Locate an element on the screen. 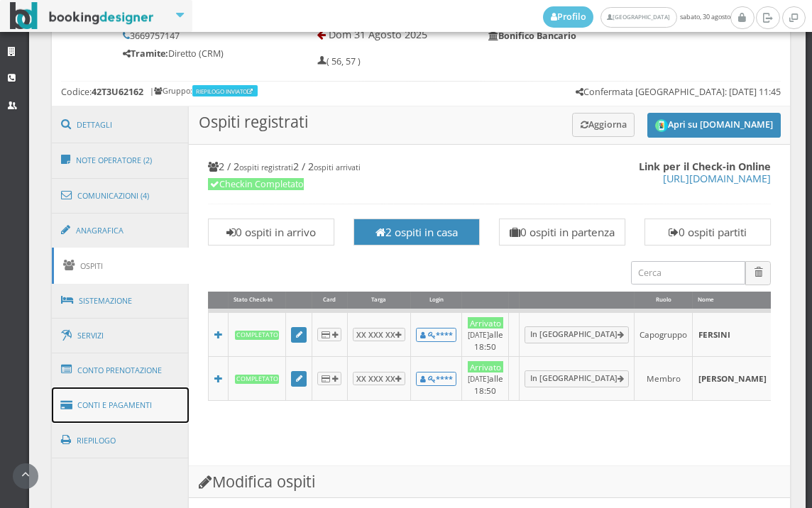 This screenshot has width=812, height=508. h3: 2 ospiti in casa is located at coordinates (417, 233).